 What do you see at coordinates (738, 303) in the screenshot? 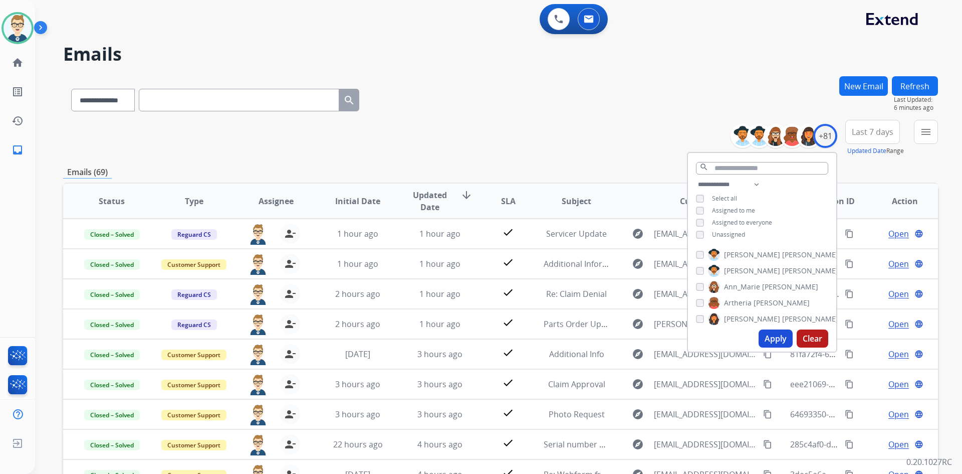
I see `span: Artheria` at bounding box center [738, 303].